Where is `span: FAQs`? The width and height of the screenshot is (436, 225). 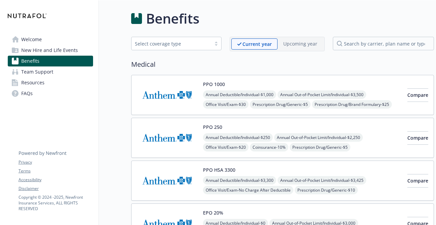
span: FAQs is located at coordinates (27, 93).